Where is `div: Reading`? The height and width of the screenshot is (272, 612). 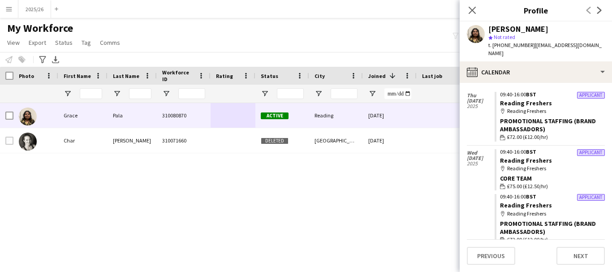
div: Reading is located at coordinates (336, 115).